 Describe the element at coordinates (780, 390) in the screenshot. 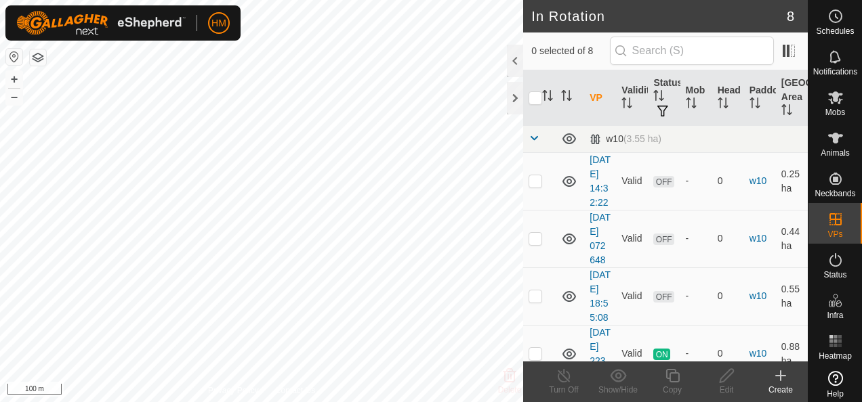

I see `div: Create` at that location.